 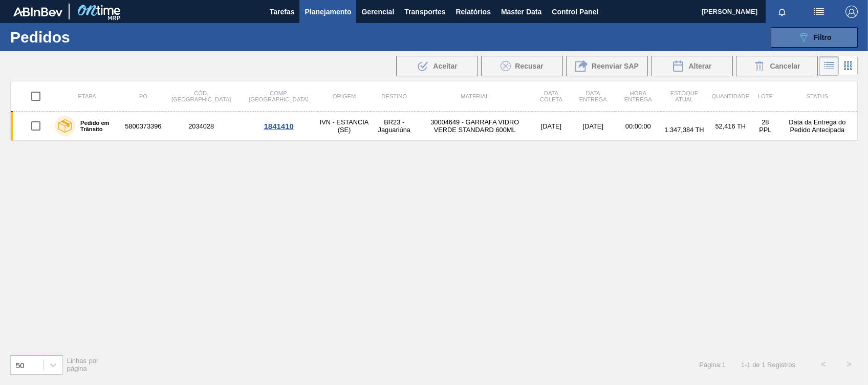 I want to click on div: Visão em Lista, so click(x=829, y=66).